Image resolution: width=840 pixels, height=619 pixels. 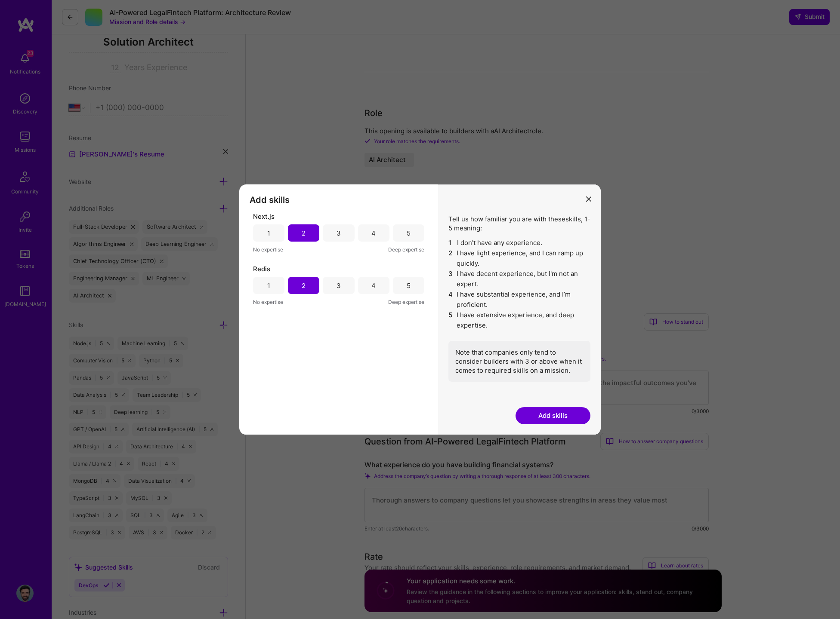 What do you see at coordinates (339, 200) in the screenshot?
I see `h3: Add skills` at bounding box center [339, 200].